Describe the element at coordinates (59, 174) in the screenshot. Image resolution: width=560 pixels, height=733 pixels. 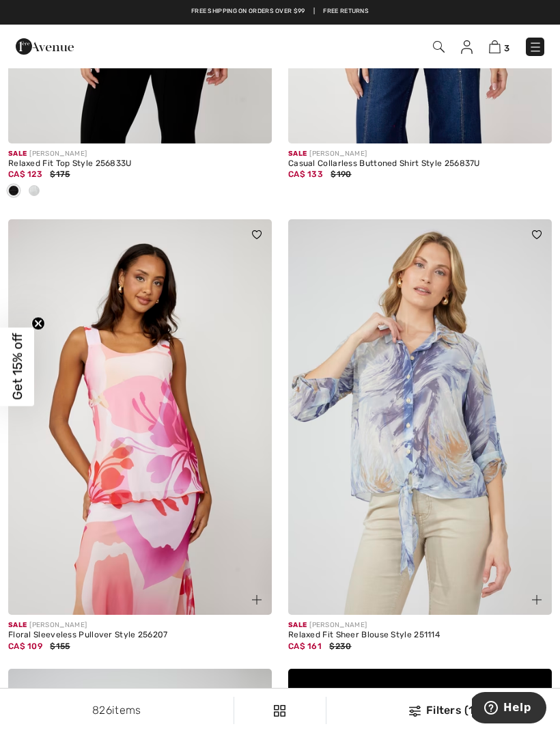
I see `span: $175` at that location.